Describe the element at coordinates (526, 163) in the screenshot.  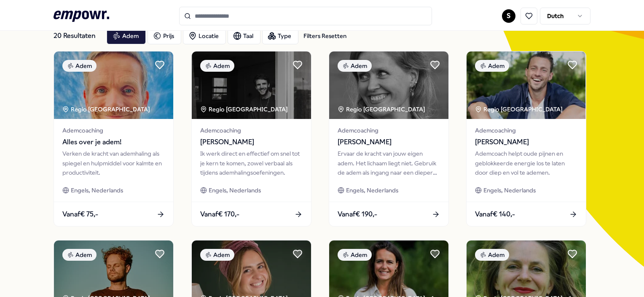
I see `div: Ademcoach helpt oude pijnen en geblokkeerde energie los te laten door diep en vol te ademen.` at that location.